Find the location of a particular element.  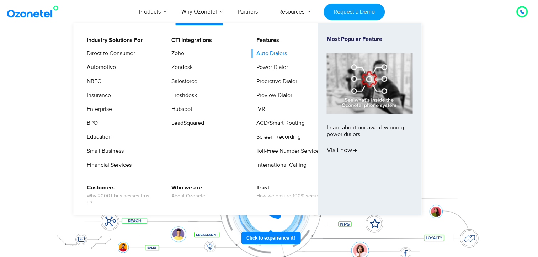

a: Small Business is located at coordinates (103, 151).